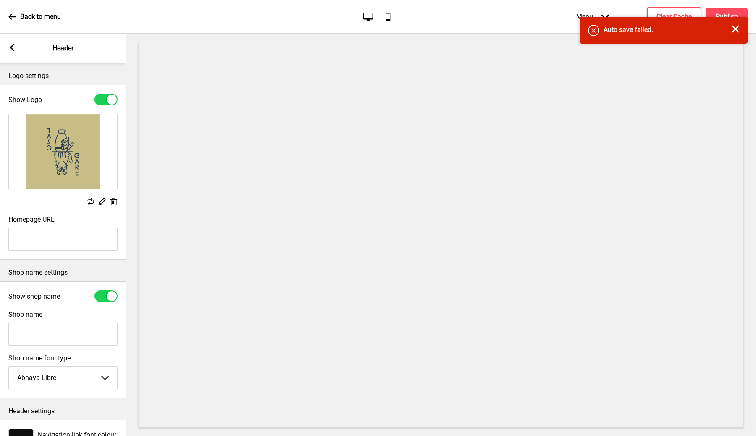 The width and height of the screenshot is (756, 436). Describe the element at coordinates (34, 296) in the screenshot. I see `label: Show shop name` at that location.